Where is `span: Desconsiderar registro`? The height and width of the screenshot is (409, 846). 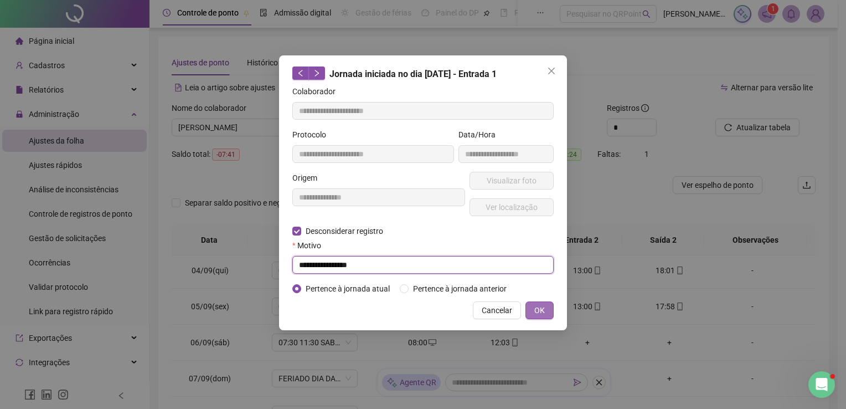
span: Desconsiderar registro is located at coordinates (344, 231).